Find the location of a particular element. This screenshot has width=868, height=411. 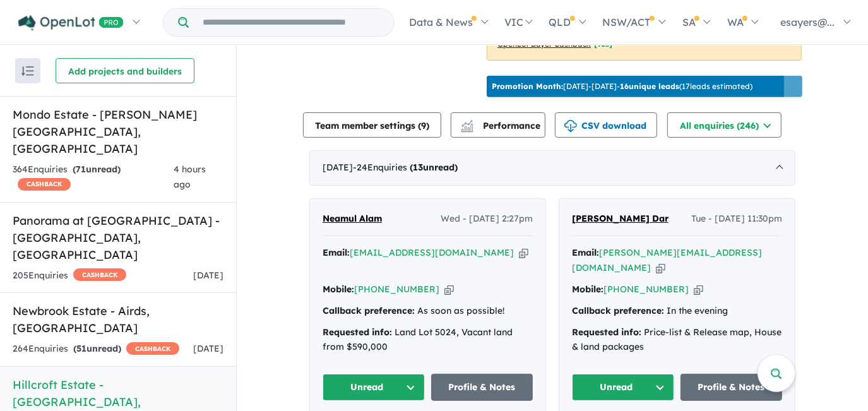

img: Openlot PRO Logo White is located at coordinates (71, 23).